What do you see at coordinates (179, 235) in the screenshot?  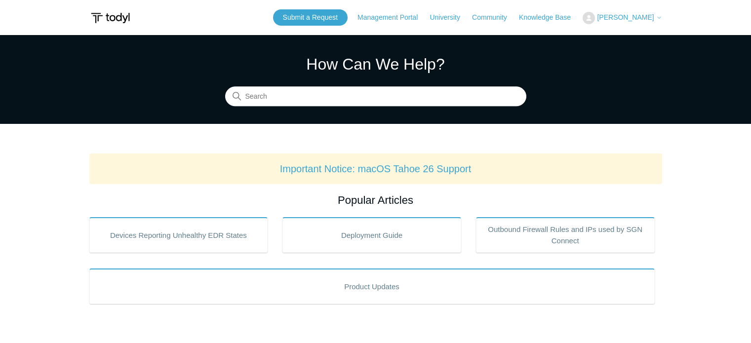 I see `a: Devices Reporting Unhealthy EDR States` at bounding box center [179, 235].